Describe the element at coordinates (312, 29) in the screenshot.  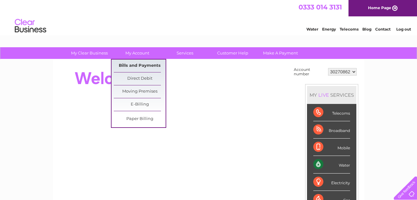
I see `a: Water` at that location.